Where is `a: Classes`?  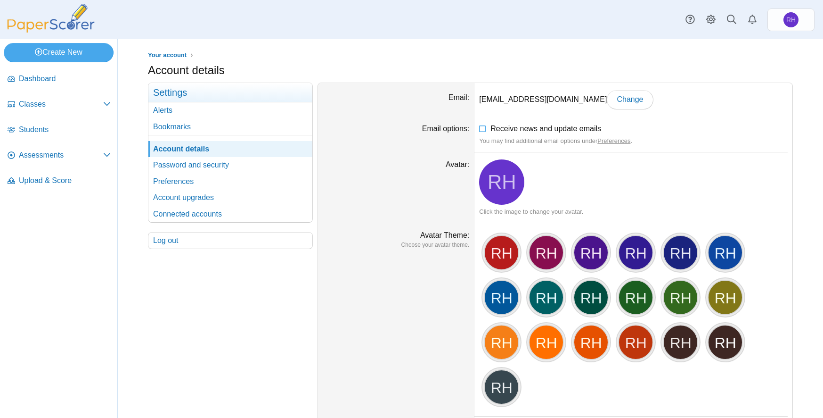
a: Classes is located at coordinates (59, 105).